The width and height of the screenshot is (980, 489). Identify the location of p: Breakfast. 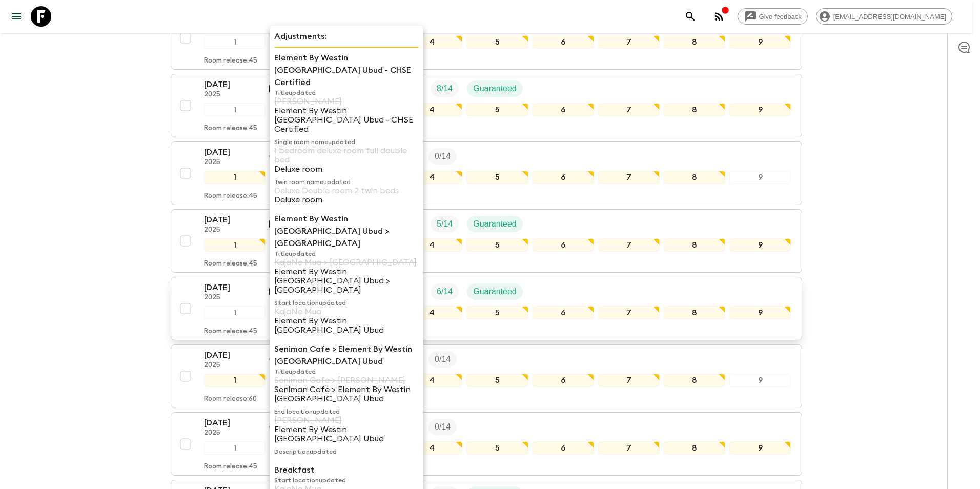
(346, 470).